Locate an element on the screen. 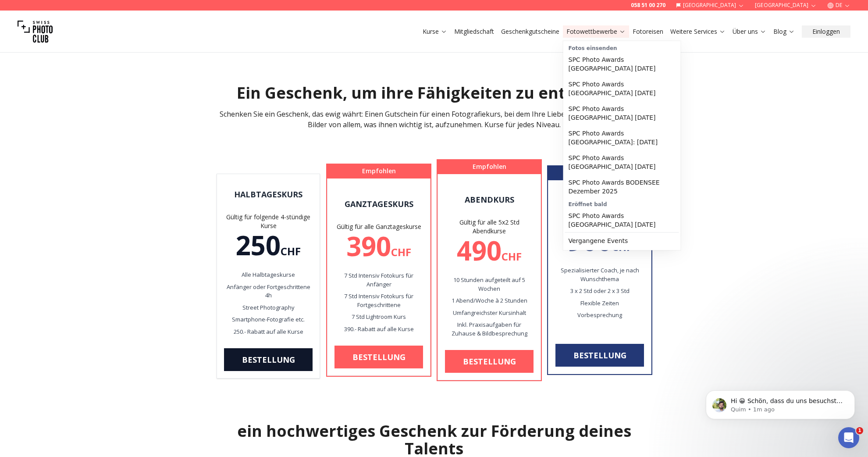 The height and width of the screenshot is (457, 868). div: 6 Stunden Paket is located at coordinates (600, 221).